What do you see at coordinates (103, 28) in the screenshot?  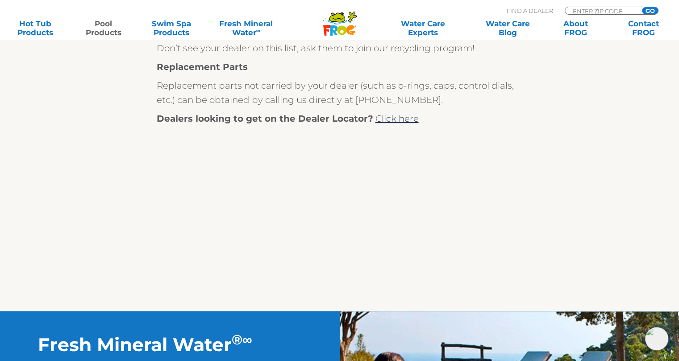 I see `a: PoolProducts` at bounding box center [103, 28].